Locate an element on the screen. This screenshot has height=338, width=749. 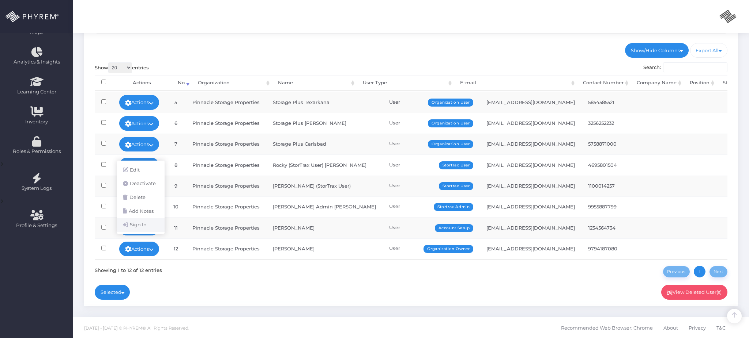
span: Learning Center is located at coordinates (37, 92).